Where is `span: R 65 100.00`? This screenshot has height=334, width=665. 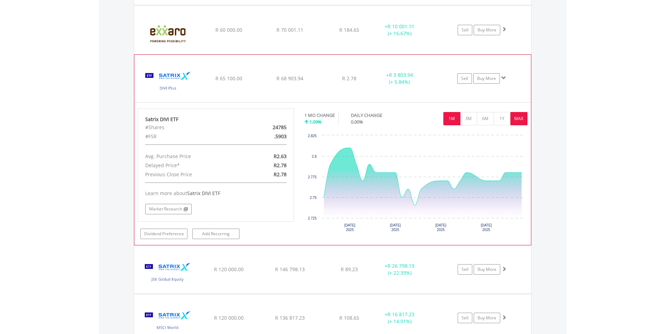 span: R 65 100.00 is located at coordinates (229, 78).